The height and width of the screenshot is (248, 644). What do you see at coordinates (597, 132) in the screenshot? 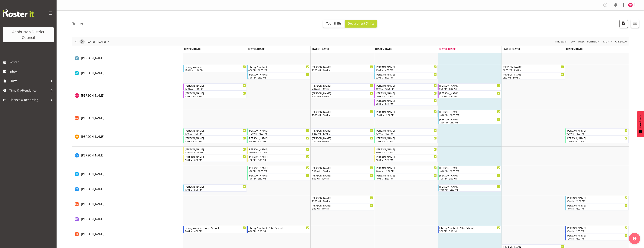
I see `div: Ben Tomassetti"s event - Ben Tomassetti Begin From Sunday, September 21, 2025 at 9:30:00 AM GMT+1...` at bounding box center [597, 132].